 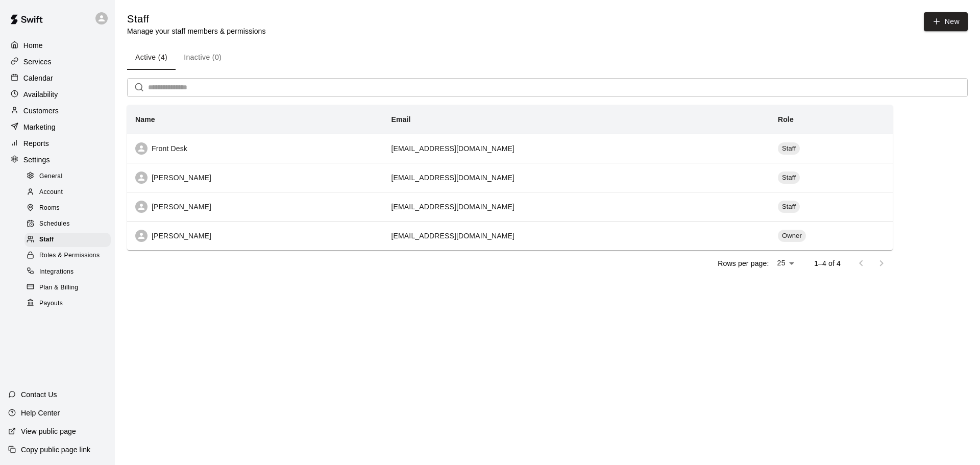 I want to click on div: Schedules, so click(x=67, y=224).